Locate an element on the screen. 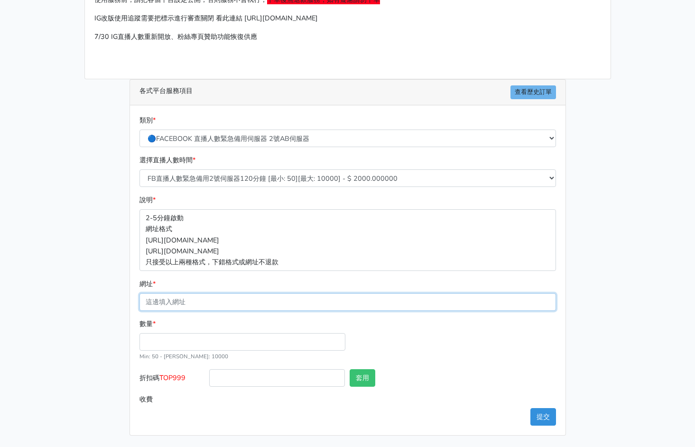 This screenshot has height=447, width=695. span: TOP999 is located at coordinates (172, 378).